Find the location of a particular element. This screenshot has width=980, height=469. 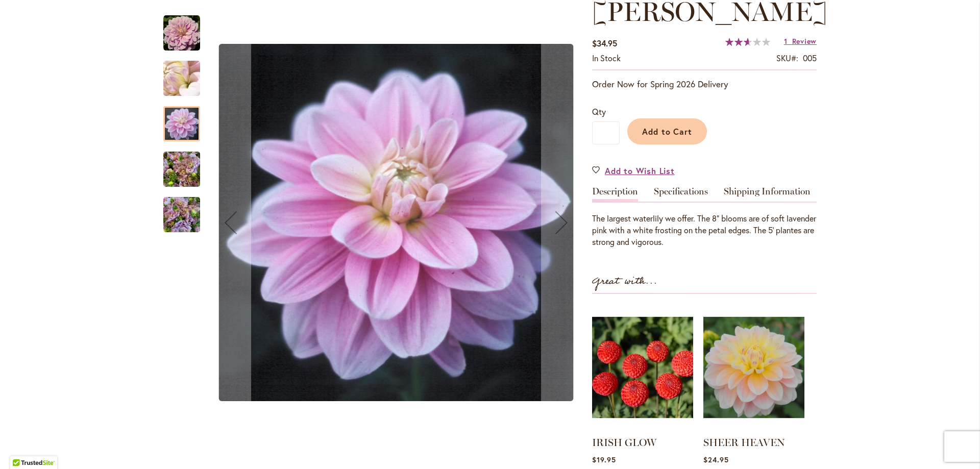

div: 53% is located at coordinates (748, 42).